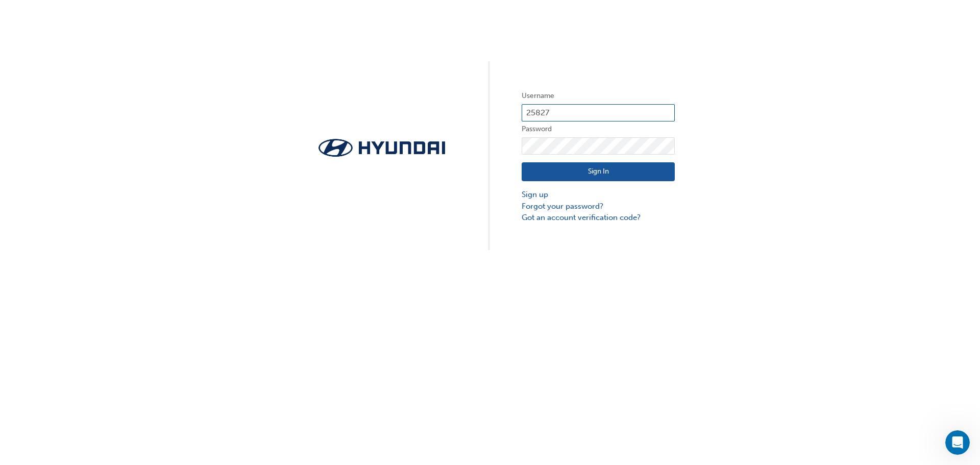  What do you see at coordinates (598, 195) in the screenshot?
I see `a: Sign up` at bounding box center [598, 195].